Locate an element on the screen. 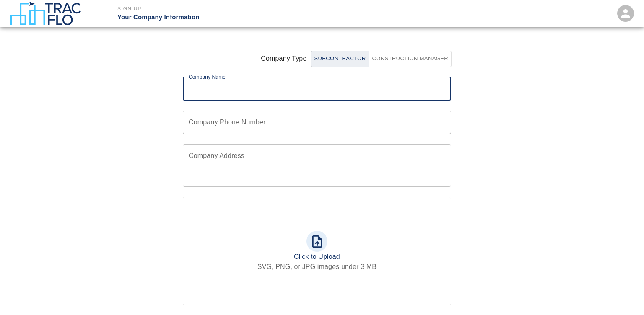  button: SubcontractorCompany Type is located at coordinates (410, 59).